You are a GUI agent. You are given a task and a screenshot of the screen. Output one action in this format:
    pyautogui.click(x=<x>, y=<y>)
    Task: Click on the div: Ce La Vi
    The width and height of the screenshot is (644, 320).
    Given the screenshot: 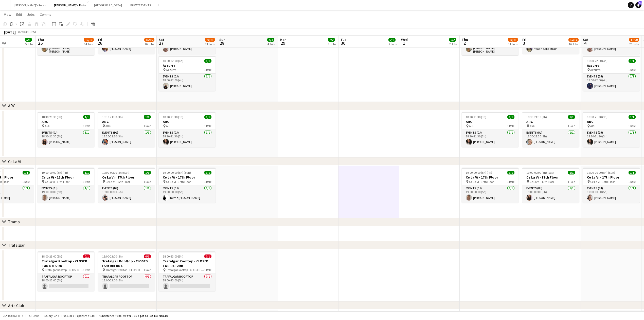 What is the action you would take?
    pyautogui.click(x=15, y=162)
    